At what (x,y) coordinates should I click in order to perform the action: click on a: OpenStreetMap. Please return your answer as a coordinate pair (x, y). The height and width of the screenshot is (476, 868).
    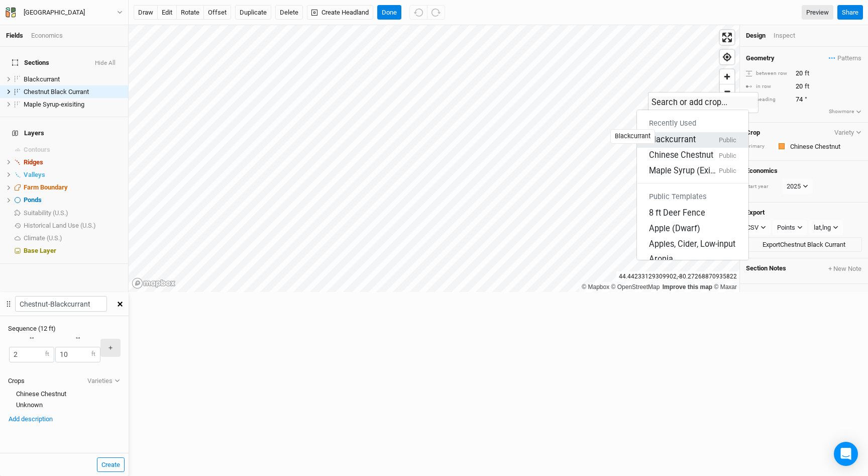
    Looking at the image, I should click on (635, 287).